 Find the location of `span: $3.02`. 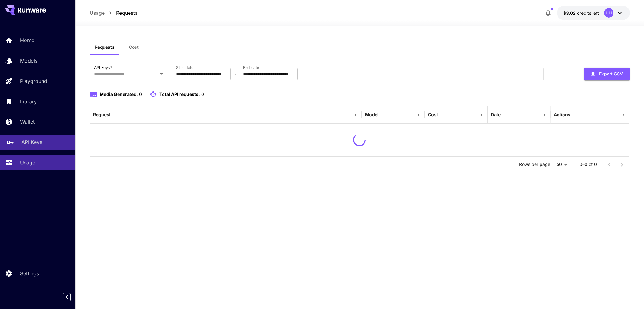

span: $3.02 is located at coordinates (570, 13).